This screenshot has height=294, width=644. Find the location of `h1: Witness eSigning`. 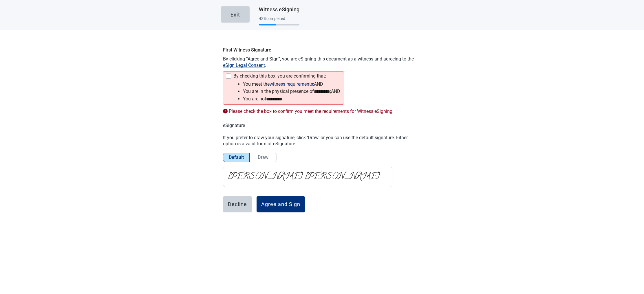

h1: Witness eSigning is located at coordinates (279, 10).